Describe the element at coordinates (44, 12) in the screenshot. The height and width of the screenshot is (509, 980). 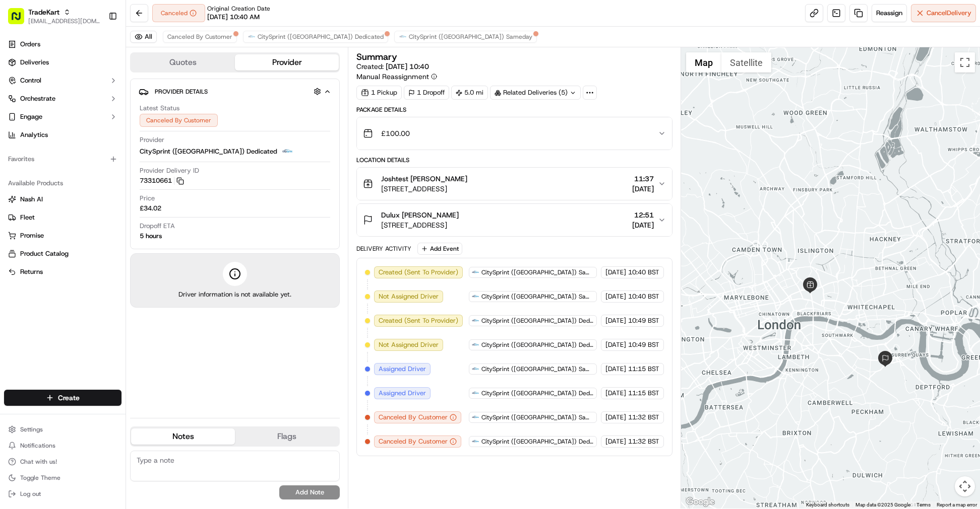
I see `span: TradeKart` at that location.